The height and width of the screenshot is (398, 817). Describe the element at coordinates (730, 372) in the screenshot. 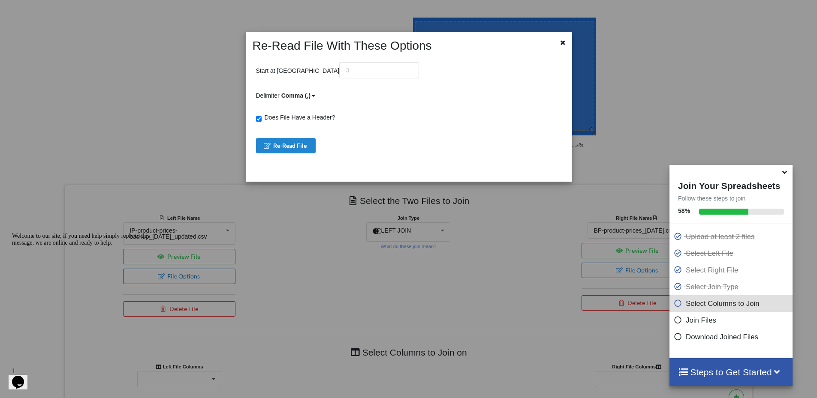

I see `h4: Steps to Get Started` at that location.